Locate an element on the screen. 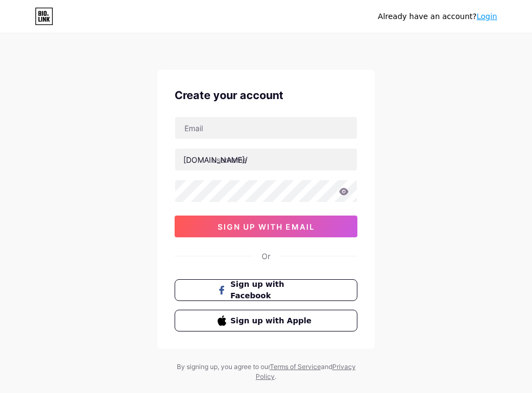  a: Terms of Service is located at coordinates (295, 366).